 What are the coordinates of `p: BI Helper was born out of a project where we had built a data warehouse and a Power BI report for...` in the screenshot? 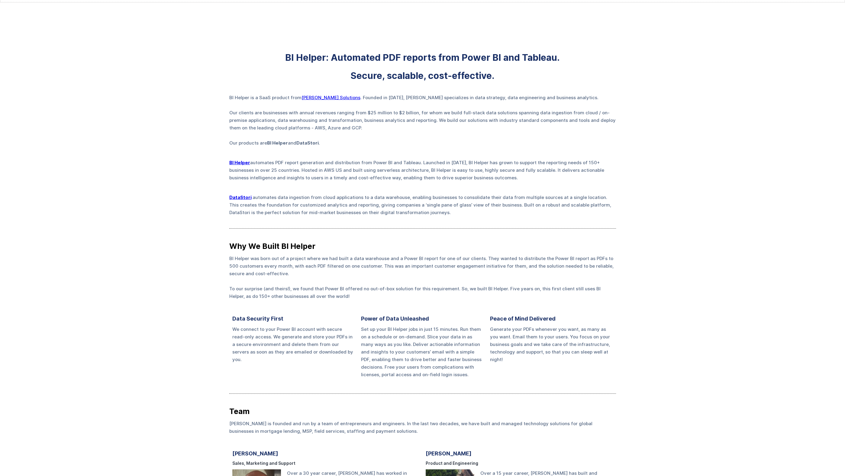 It's located at (423, 277).